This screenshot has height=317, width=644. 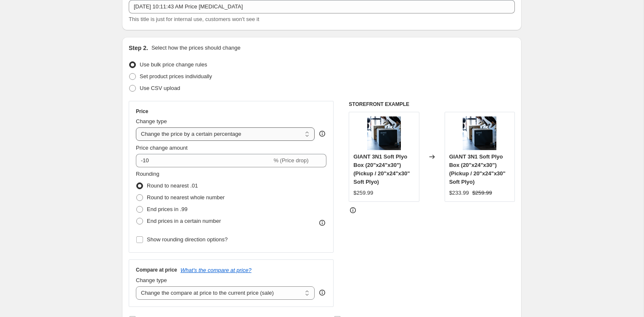 I want to click on span: Price change amount, so click(x=161, y=148).